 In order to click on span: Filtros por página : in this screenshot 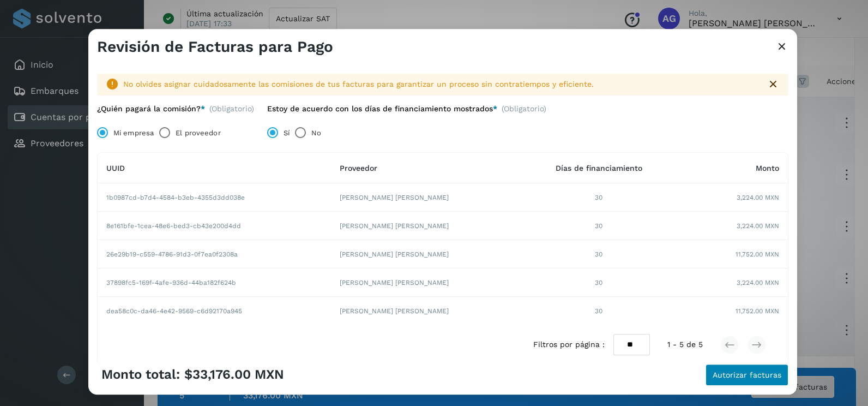, I will do `click(568, 345)`.